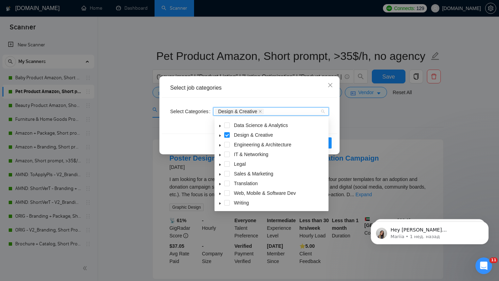 The width and height of the screenshot is (499, 281). I want to click on label: Select Categories, so click(192, 112).